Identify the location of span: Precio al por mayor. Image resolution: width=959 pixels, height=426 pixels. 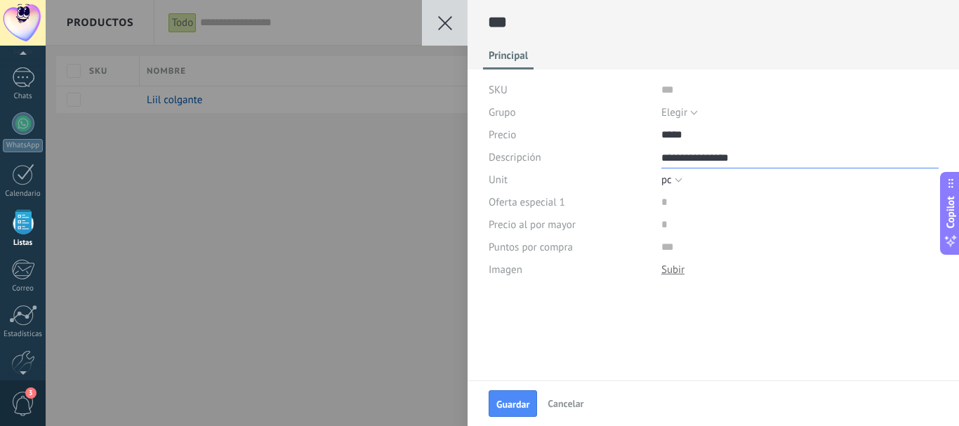
(532, 225).